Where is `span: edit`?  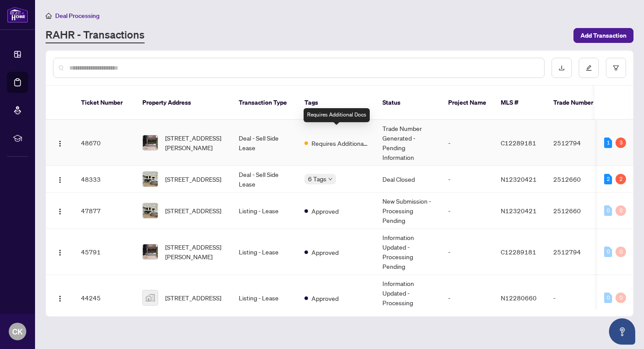 span: edit is located at coordinates (589, 68).